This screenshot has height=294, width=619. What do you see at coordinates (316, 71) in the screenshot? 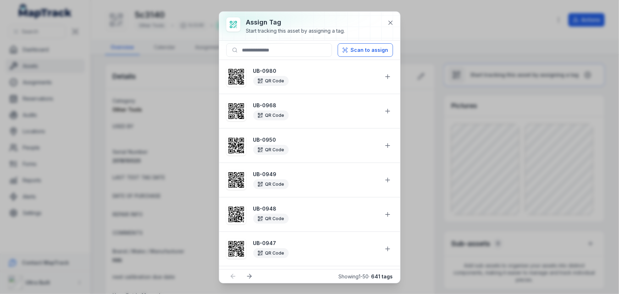
I see `strong: UB-0980` at bounding box center [316, 71].